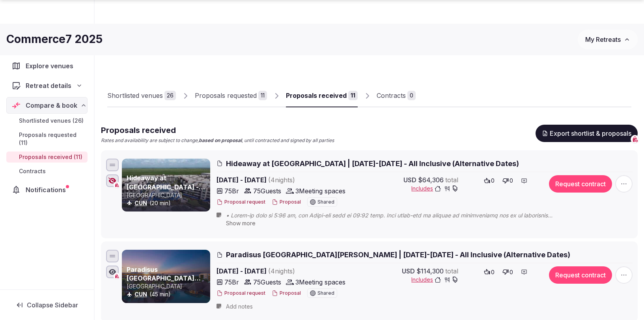  Describe the element at coordinates (51, 106) in the screenshot. I see `span: Compare & book` at that location.